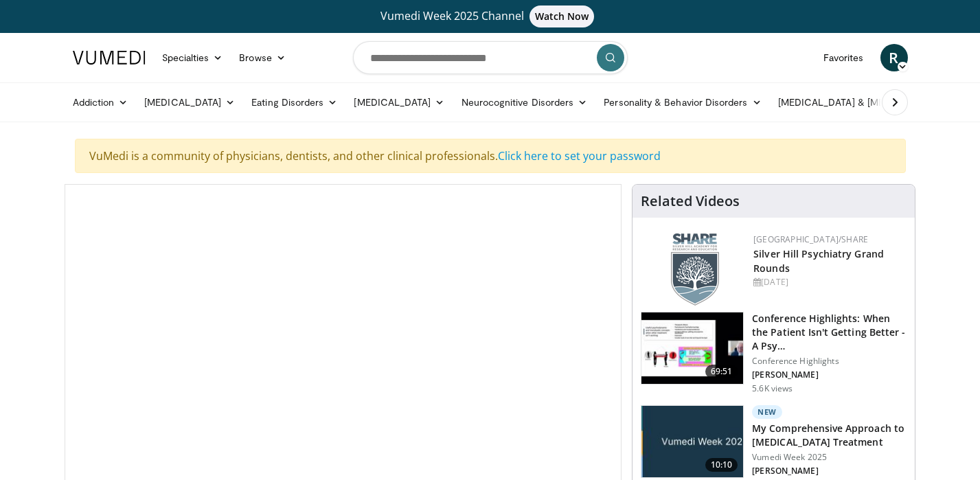  What do you see at coordinates (525, 102) in the screenshot?
I see `a: Neurocognitive Disorders` at bounding box center [525, 102].